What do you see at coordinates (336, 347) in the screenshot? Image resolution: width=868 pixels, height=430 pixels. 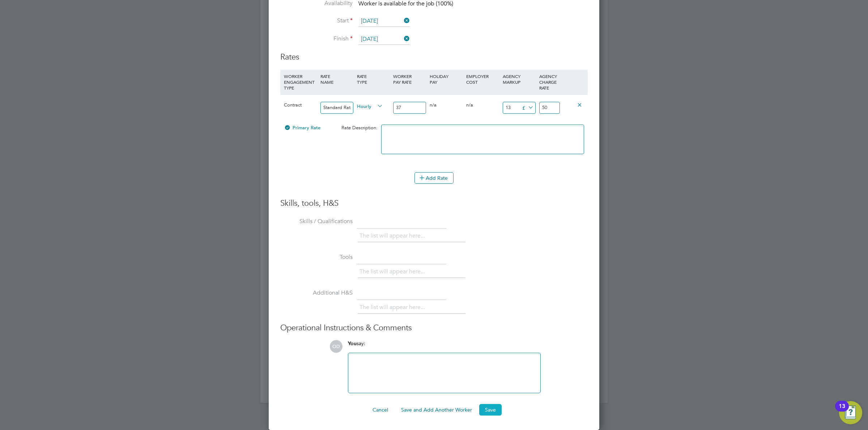 I see `span: OD` at bounding box center [336, 347].